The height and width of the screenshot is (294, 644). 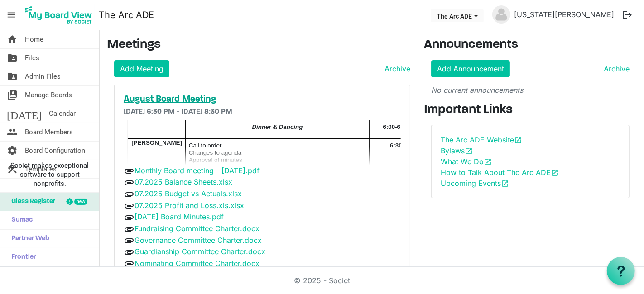 I want to click on a: 07.2025 Budget vs Actuals.xlsx, so click(x=188, y=194).